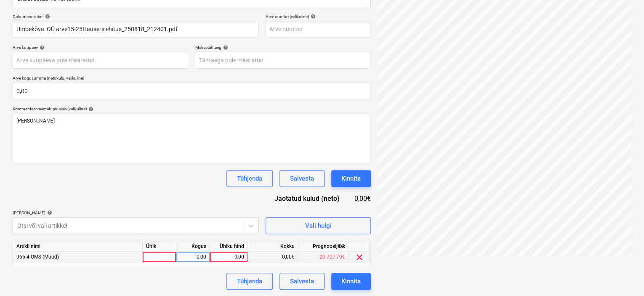 Image resolution: width=644 pixels, height=296 pixels. What do you see at coordinates (100, 60) in the screenshot?
I see `input: Arve kuupäeva pole määratud.` at bounding box center [100, 60].